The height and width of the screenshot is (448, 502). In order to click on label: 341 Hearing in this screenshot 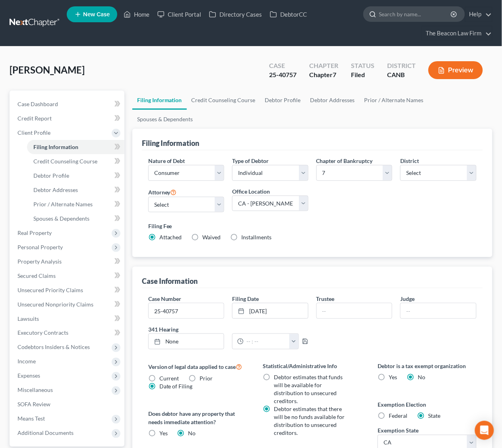, I will do `click(228, 329)`.